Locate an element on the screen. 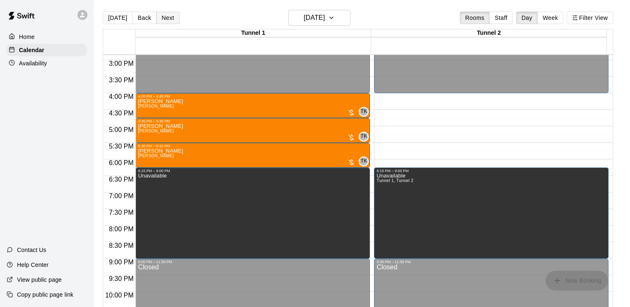 Image resolution: width=630 pixels, height=307 pixels. button: Back is located at coordinates (144, 18).